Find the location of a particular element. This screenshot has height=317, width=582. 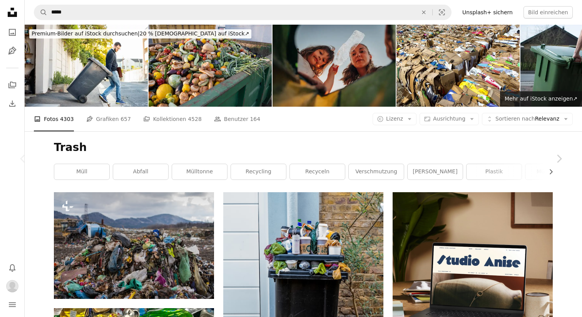

a: Bisherige Downloads is located at coordinates (12, 103).